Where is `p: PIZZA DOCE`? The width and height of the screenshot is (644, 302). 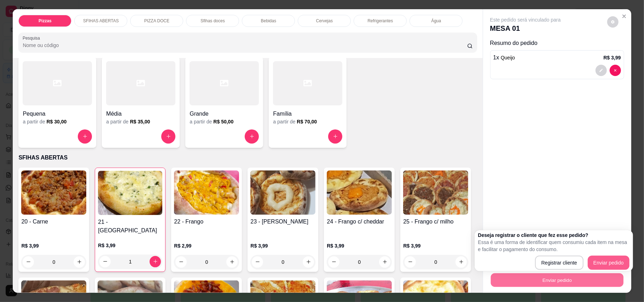
p: PIZZA DOCE is located at coordinates (157, 21).